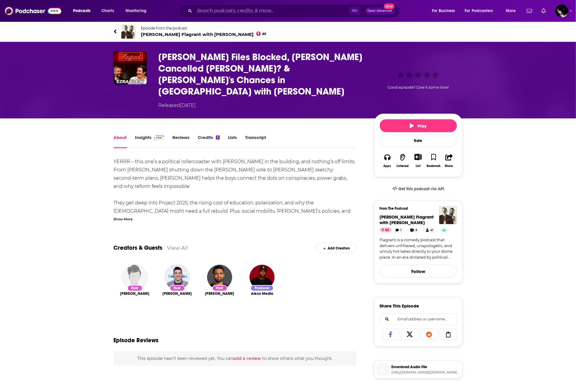 This screenshot has width=576, height=392. Describe the element at coordinates (219, 277) in the screenshot. I see `img: Akaash Singh` at that location.